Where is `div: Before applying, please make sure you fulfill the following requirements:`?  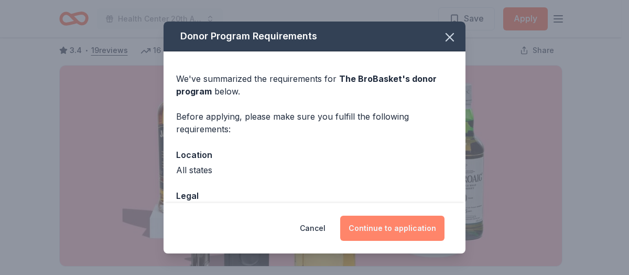
div: Before applying, please make sure you fulfill the following requirements: is located at coordinates (315, 123).